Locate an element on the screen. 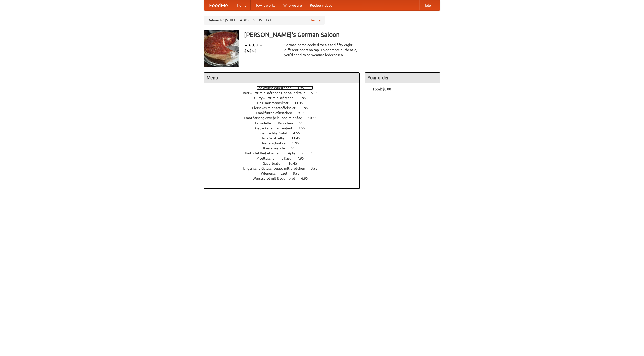  span: Frikadelle mit Brötchen is located at coordinates (277, 123).